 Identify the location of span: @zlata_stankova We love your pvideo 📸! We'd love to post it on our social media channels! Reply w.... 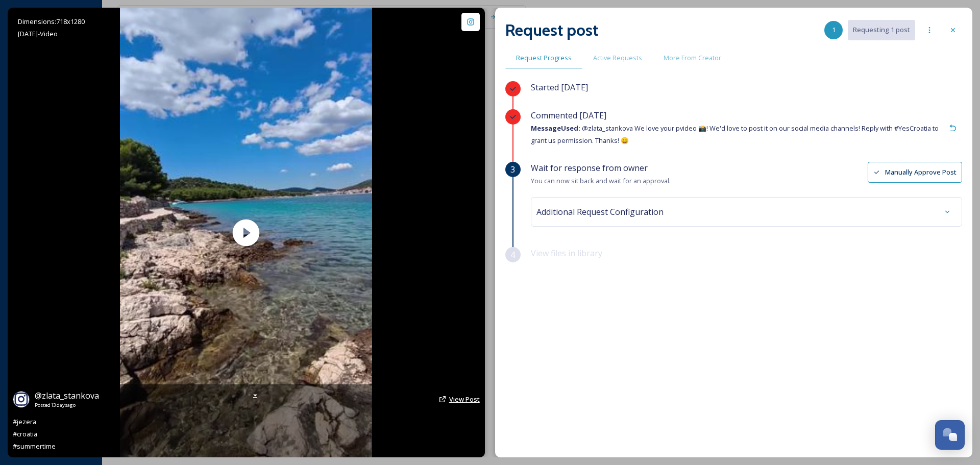
(735, 134).